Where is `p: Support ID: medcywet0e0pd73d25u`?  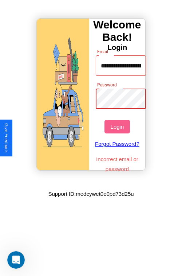
p: Support ID: medcywet0e0pd73d25u is located at coordinates (91, 194).